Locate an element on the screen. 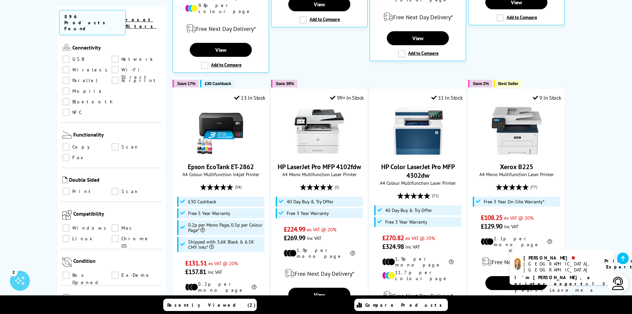 The width and height of the screenshot is (632, 314). li: 11.7p per colour page is located at coordinates (418, 275).